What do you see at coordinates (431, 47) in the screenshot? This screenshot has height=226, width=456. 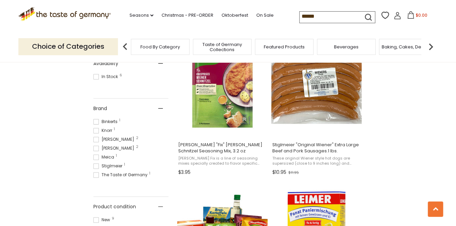 I see `img: next arrow` at bounding box center [431, 47].